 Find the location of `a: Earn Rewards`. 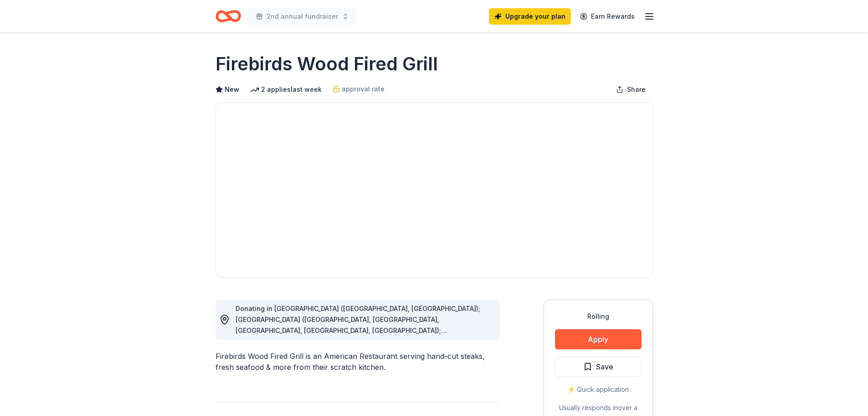

a: Earn Rewards is located at coordinates (607, 16).